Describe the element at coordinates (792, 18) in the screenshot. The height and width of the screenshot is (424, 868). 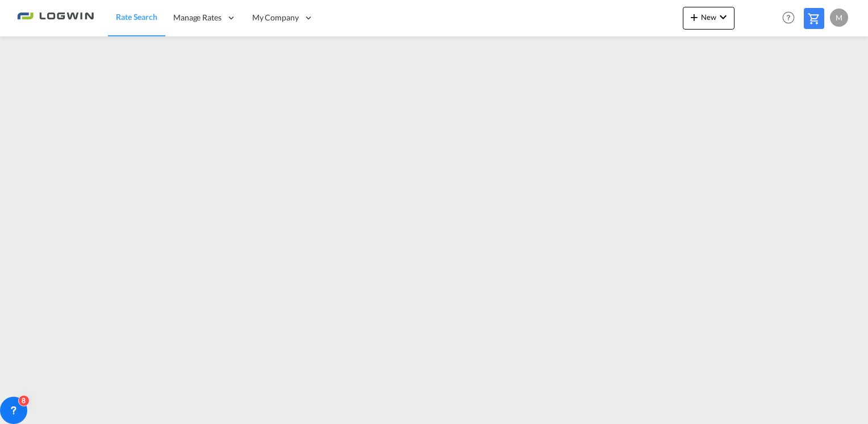
I see `div: Help` at that location.